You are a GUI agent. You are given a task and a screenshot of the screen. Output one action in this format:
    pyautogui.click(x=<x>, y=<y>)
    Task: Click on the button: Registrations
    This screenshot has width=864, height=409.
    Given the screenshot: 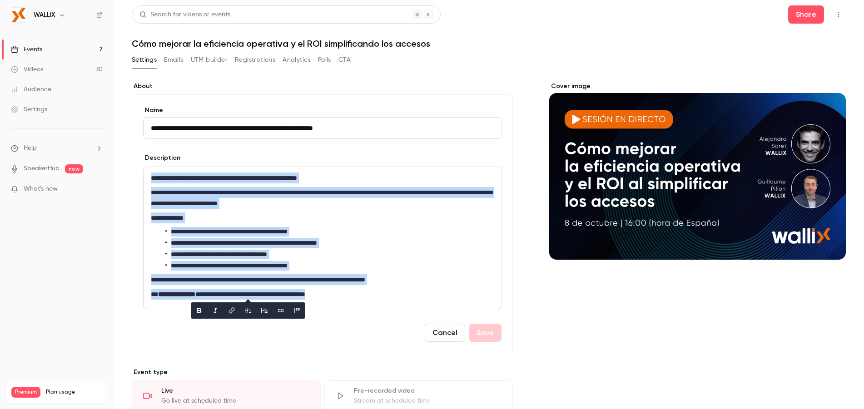 What is the action you would take?
    pyautogui.click(x=255, y=60)
    